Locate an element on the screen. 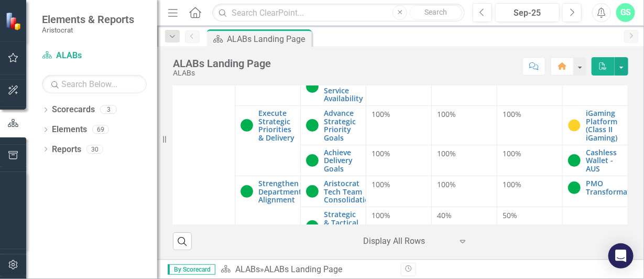 The width and height of the screenshot is (644, 279). span: Elements & Reports is located at coordinates (88, 19).